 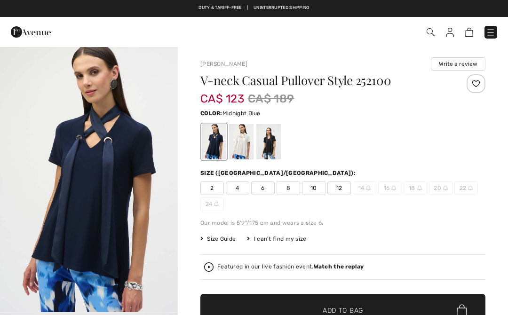 What do you see at coordinates (288, 188) in the screenshot?
I see `span: 8` at bounding box center [288, 188].